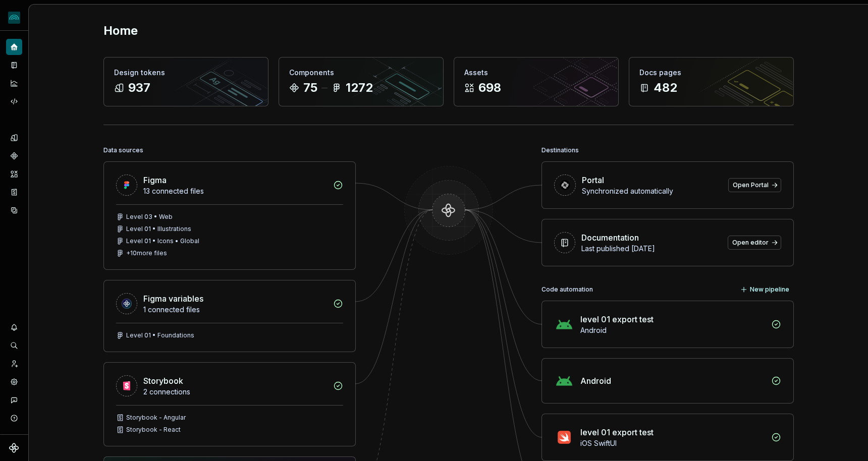 The image size is (868, 461). I want to click on div: Storybook, so click(163, 381).